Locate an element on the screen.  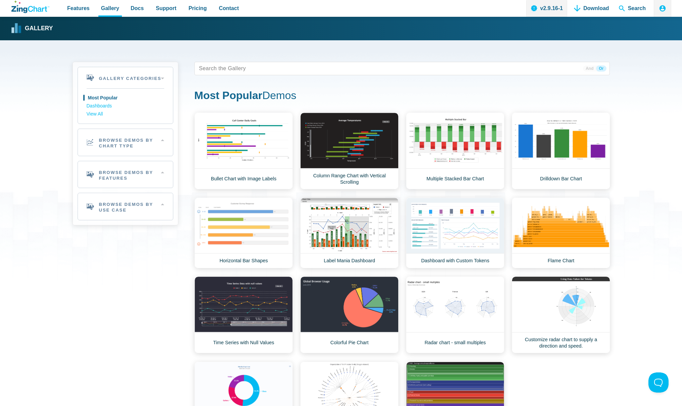
a: Customize radar chart to supply a direction and speed. is located at coordinates (561, 315).